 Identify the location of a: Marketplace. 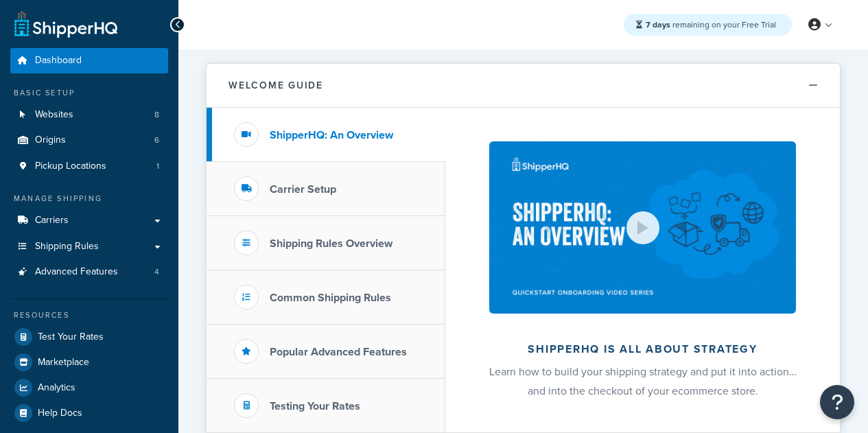
(89, 362).